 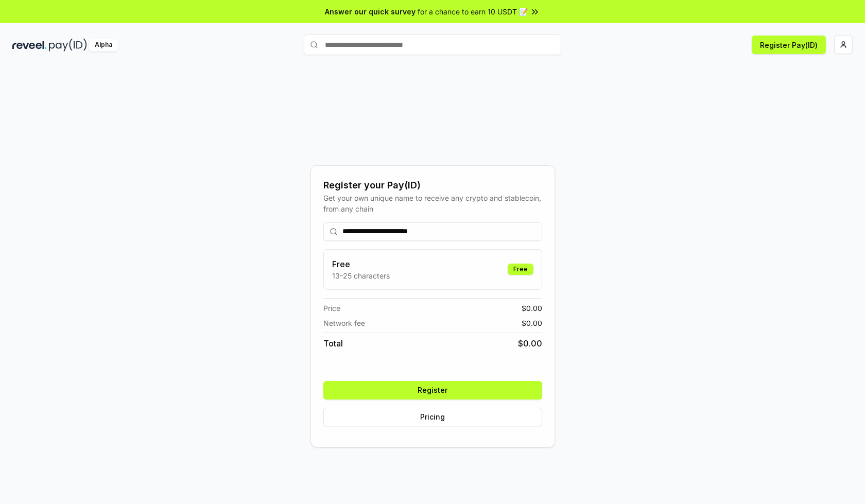 What do you see at coordinates (361, 264) in the screenshot?
I see `h3: Free` at bounding box center [361, 264].